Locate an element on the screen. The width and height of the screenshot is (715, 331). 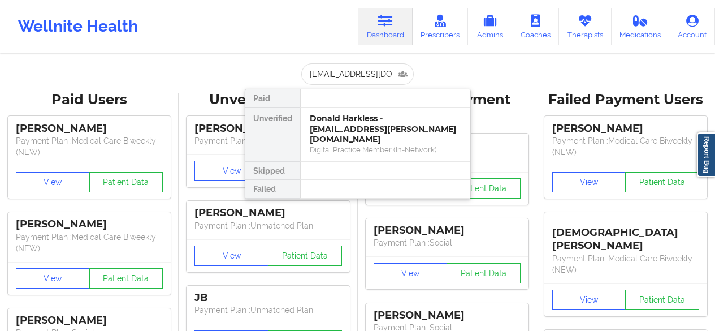
a: Dashboard is located at coordinates (385, 27).